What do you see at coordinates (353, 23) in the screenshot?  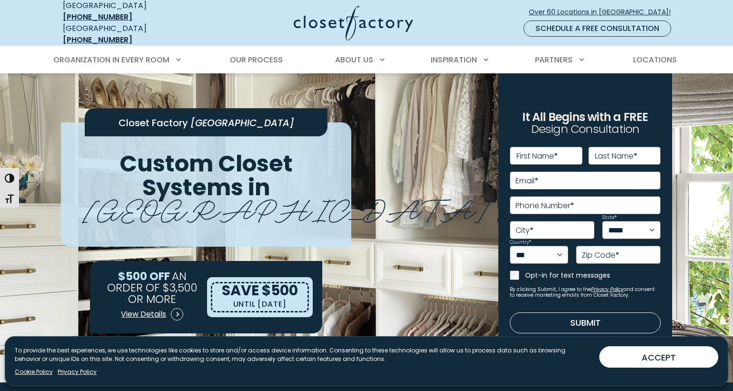 I see `img: Closet Factory Logo` at bounding box center [353, 23].